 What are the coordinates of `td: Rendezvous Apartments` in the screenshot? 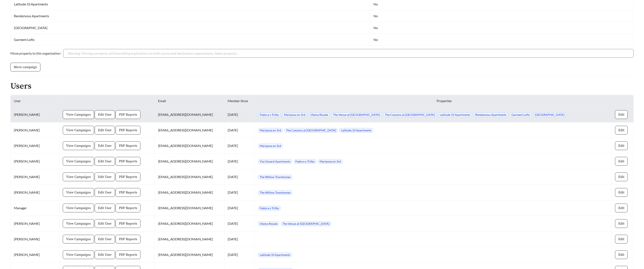 It's located at (190, 16).